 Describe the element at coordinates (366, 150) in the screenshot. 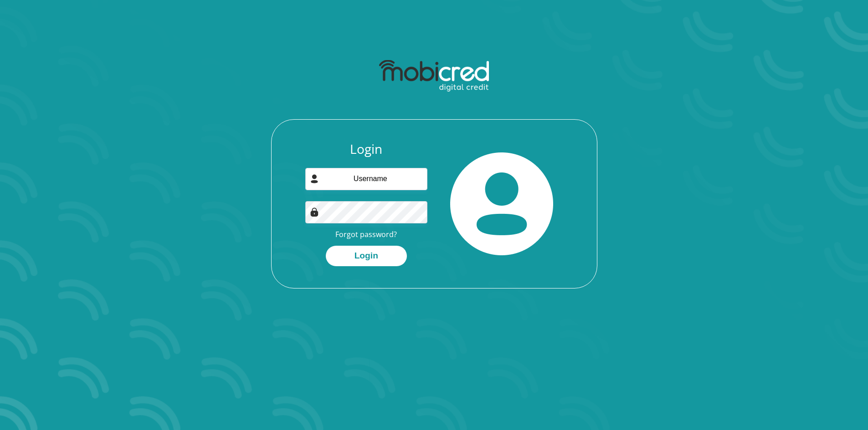

I see `h3: Login` at that location.